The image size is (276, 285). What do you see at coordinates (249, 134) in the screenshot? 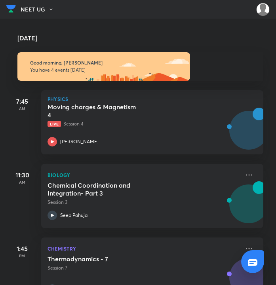
I see `img: Avatar` at bounding box center [249, 134].